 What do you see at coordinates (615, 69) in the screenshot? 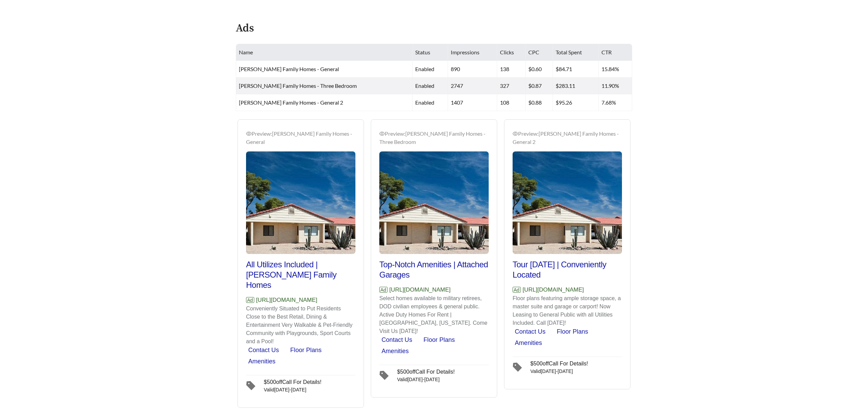
I see `td: 15.84%` at bounding box center [615, 69].